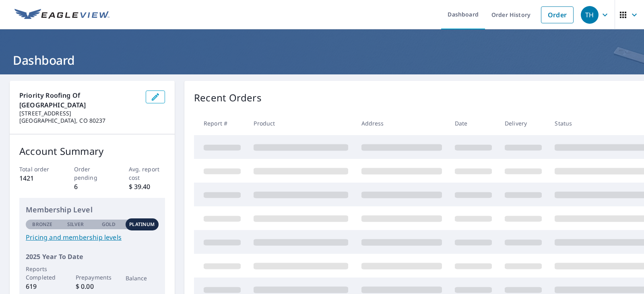 This screenshot has width=644, height=294. Describe the element at coordinates (108, 224) in the screenshot. I see `p: Gold` at that location.